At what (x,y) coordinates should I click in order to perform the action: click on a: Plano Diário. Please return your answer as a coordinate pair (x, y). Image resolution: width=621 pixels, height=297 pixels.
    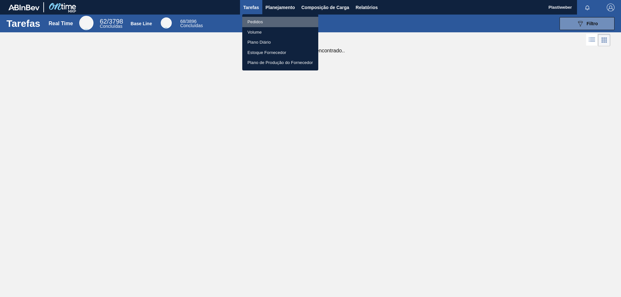
    Looking at the image, I should click on (280, 42).